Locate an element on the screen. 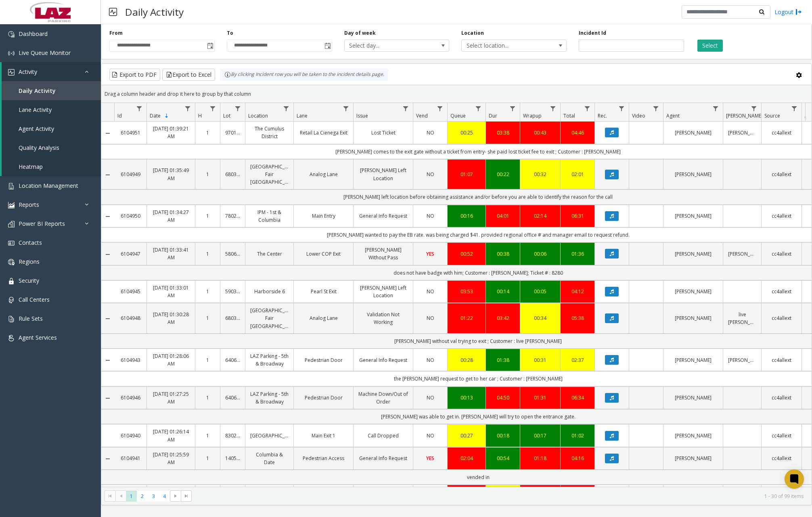  div: 00:06 is located at coordinates (540, 254).